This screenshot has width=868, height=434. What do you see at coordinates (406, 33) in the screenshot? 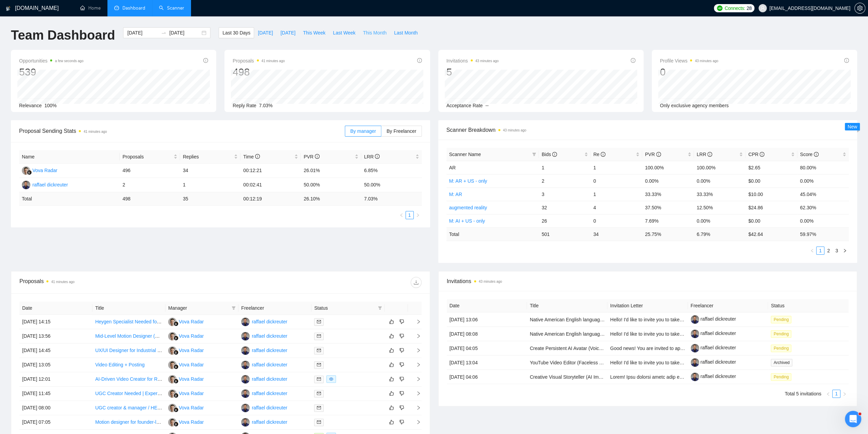
I see `span: Last Month` at bounding box center [406, 33].